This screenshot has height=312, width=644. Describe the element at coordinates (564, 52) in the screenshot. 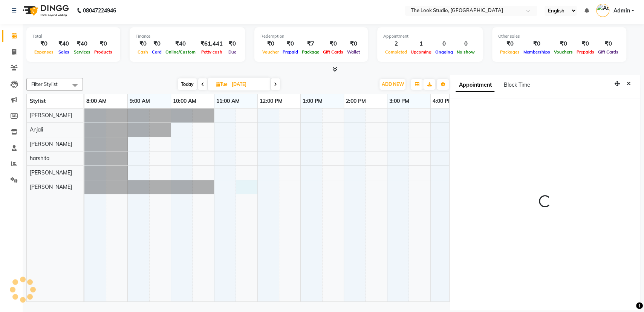

I see `span: Vouchers` at that location.